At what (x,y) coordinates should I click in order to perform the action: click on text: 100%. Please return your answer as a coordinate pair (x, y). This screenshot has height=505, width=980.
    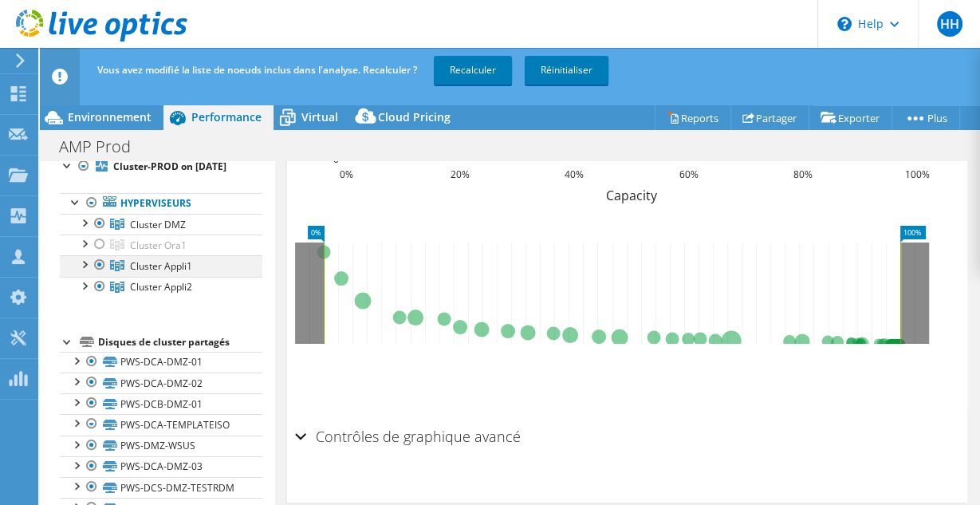
    Looking at the image, I should click on (916, 174).